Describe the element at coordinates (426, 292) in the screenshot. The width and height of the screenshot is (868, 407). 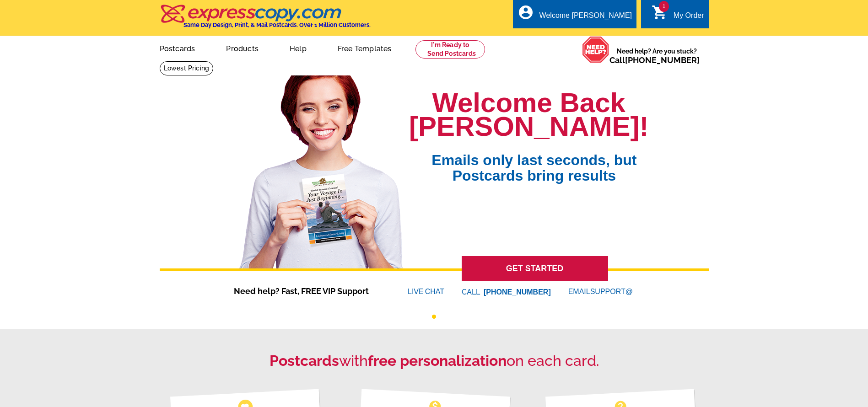
I see `a: LIVECHAT` at that location.